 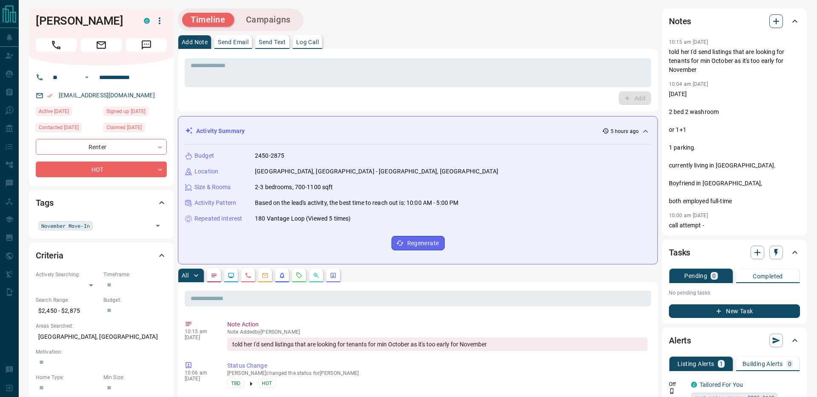 What do you see at coordinates (721, 385) in the screenshot?
I see `a: Tailored For You` at bounding box center [721, 385].